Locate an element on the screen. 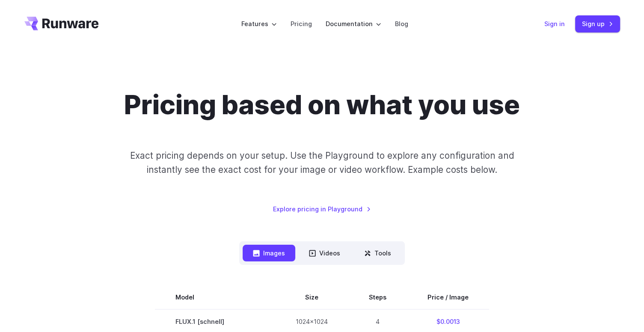  a: Pricing is located at coordinates (301, 23).